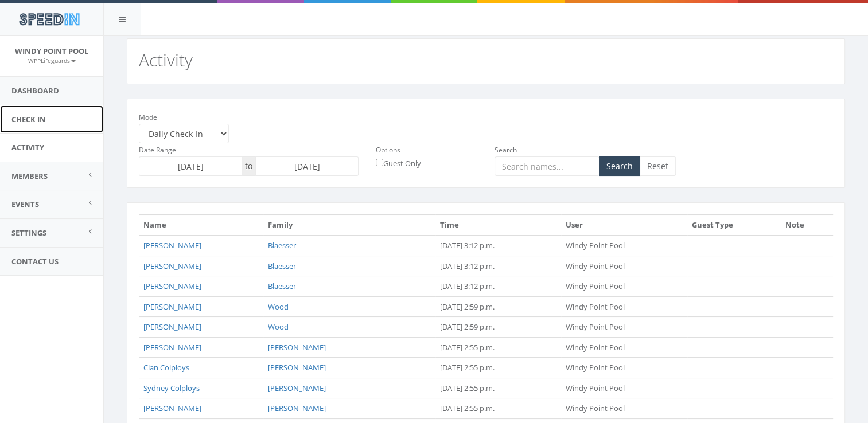  I want to click on span: Contact Us, so click(35, 262).